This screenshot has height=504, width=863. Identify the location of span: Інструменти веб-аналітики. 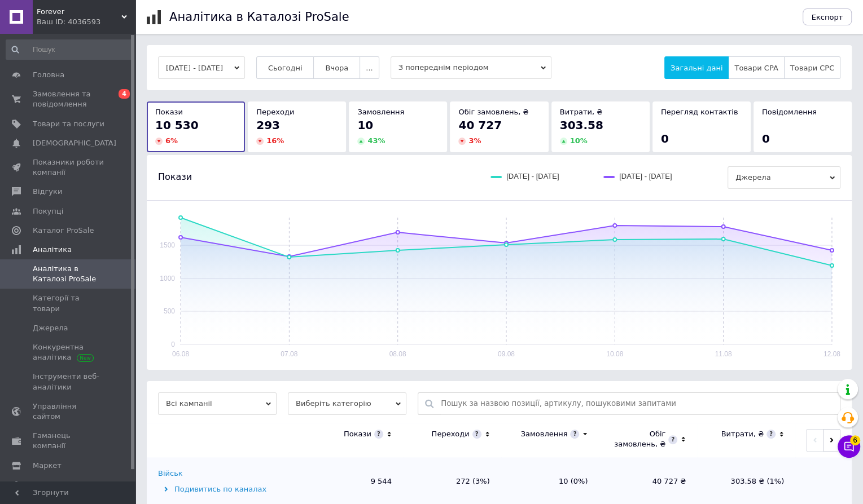
(68, 382).